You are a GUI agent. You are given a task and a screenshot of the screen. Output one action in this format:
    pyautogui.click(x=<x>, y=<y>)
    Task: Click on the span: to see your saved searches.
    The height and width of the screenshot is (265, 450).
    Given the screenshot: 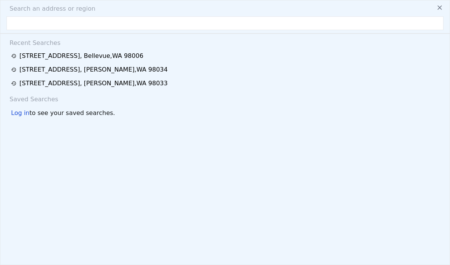 What is the action you would take?
    pyautogui.click(x=72, y=113)
    